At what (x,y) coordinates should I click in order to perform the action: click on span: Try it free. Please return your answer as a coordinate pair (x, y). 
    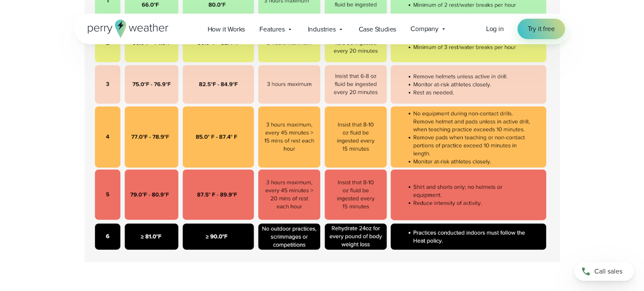
    Looking at the image, I should click on (541, 29).